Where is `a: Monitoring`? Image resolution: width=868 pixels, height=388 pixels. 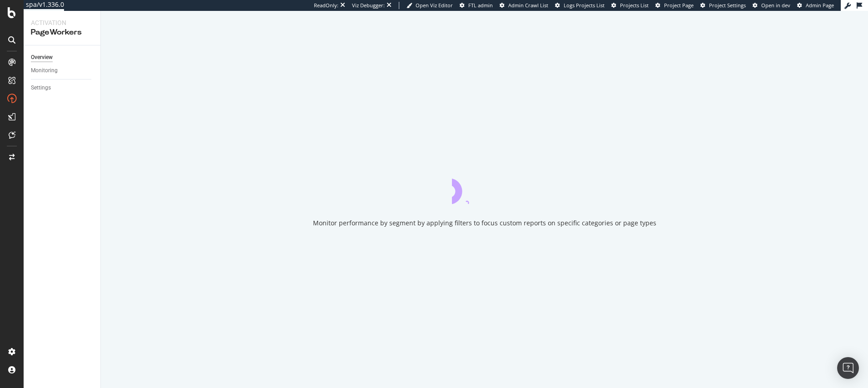 a: Monitoring is located at coordinates (63, 70).